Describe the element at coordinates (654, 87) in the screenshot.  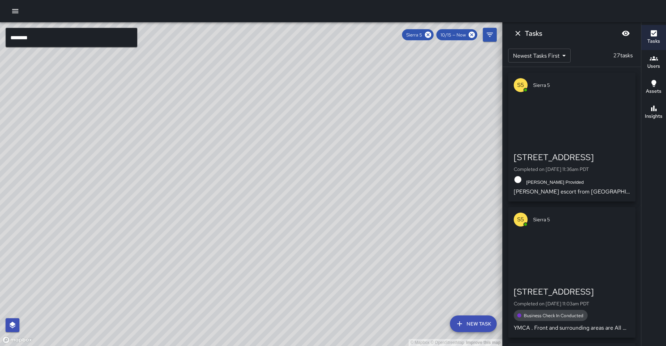
I see `button: Assets` at that location.